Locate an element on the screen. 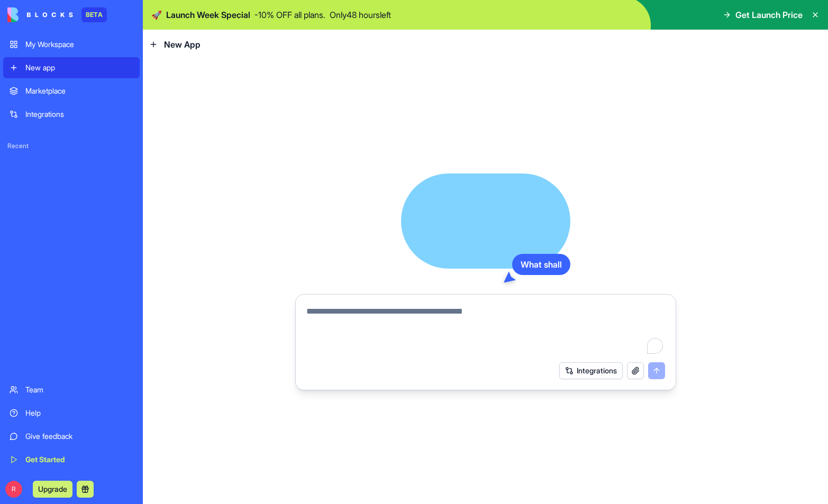  a: Integrations is located at coordinates (72, 114).